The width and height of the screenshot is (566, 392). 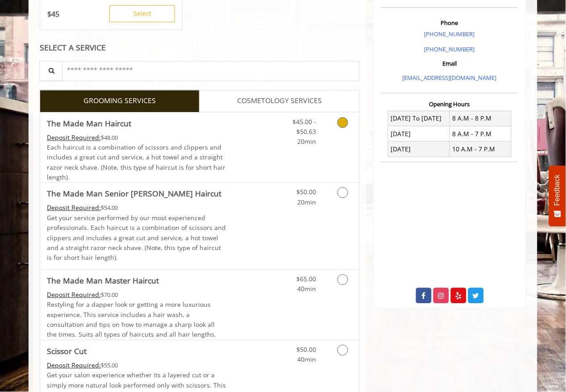 What do you see at coordinates (449, 23) in the screenshot?
I see `h3: Phone` at bounding box center [449, 23].